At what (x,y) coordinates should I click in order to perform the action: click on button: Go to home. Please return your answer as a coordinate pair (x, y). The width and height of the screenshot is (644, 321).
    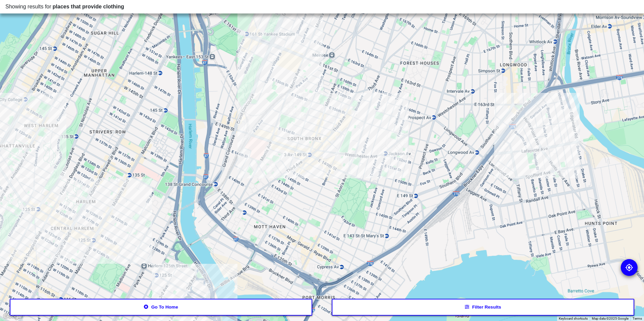
    Looking at the image, I should click on (161, 307).